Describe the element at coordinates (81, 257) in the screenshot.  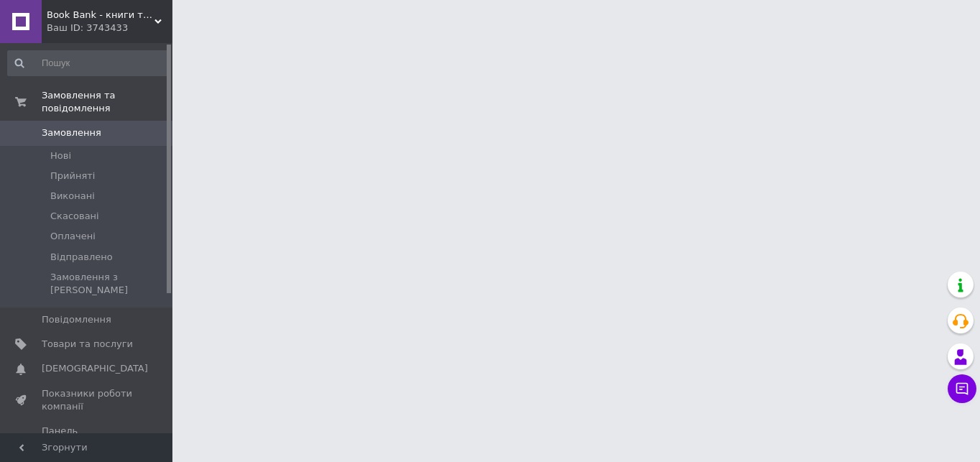
I see `span: Відправлено` at that location.